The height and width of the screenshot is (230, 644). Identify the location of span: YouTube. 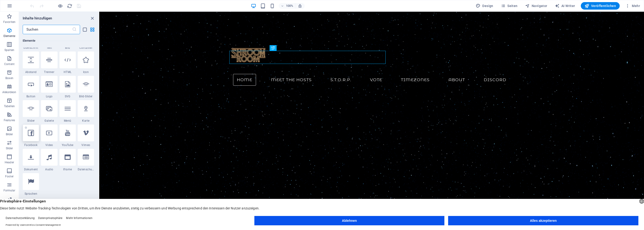
(68, 145).